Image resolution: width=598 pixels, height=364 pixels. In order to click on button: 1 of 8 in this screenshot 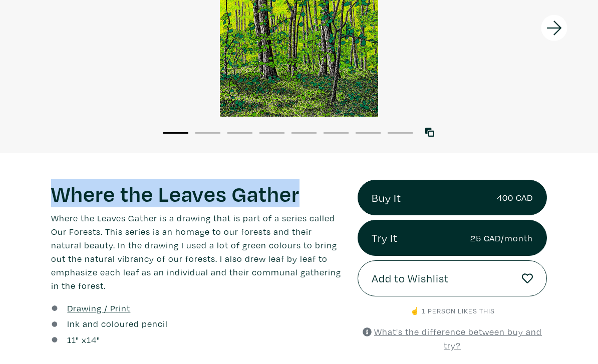, I will do `click(176, 133)`.